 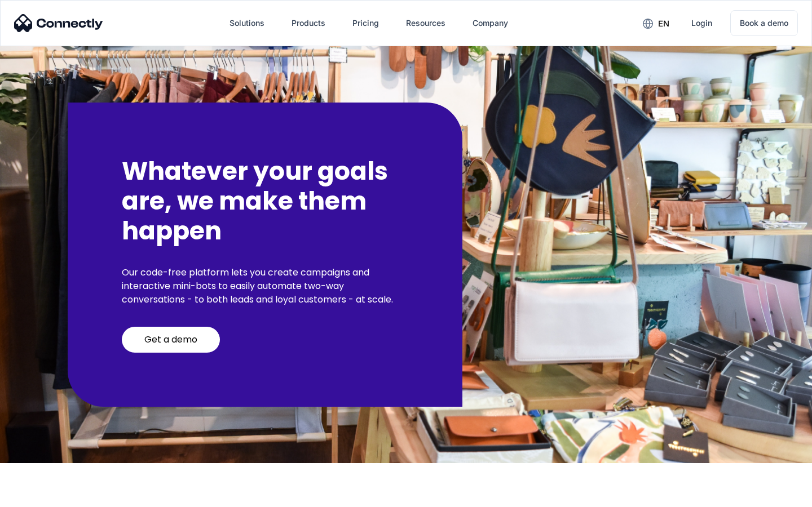 I want to click on div: Get a demo, so click(x=170, y=340).